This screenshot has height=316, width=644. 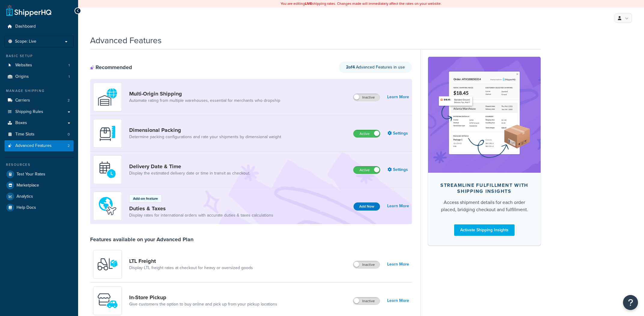 I want to click on li: Test Your Rates, so click(x=39, y=174).